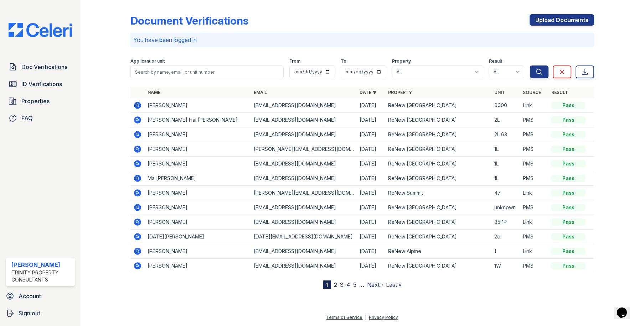  What do you see at coordinates (532, 92) in the screenshot?
I see `a: Source` at bounding box center [532, 92].